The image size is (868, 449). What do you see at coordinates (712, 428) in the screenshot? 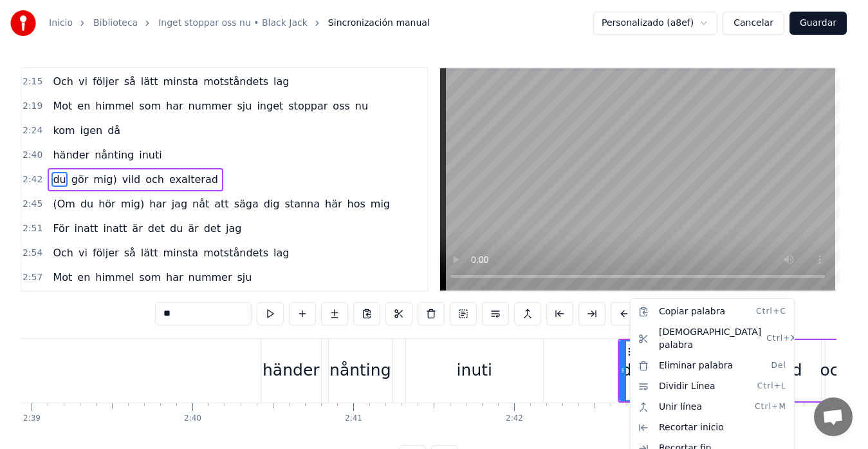
I see `div: Recortar inicio` at bounding box center [712, 428].